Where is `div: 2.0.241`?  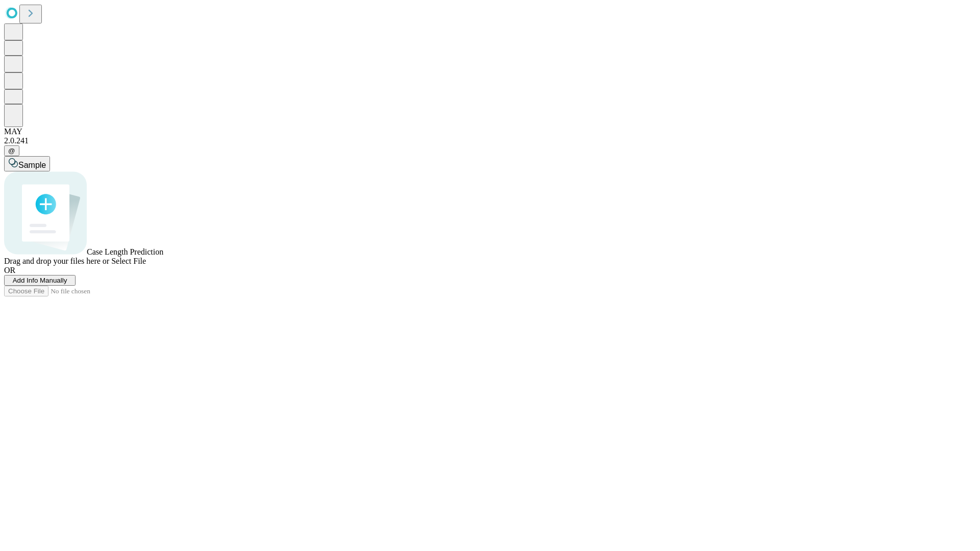
div: 2.0.241 is located at coordinates (490, 141).